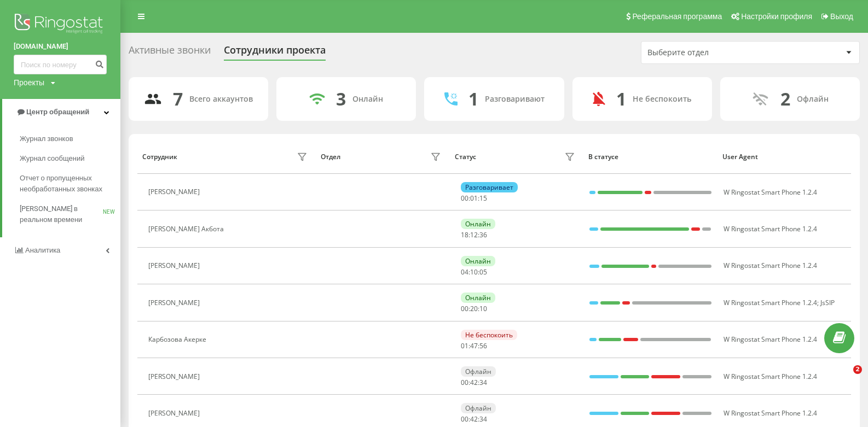  Describe the element at coordinates (483, 346) in the screenshot. I see `span: 56` at that location.